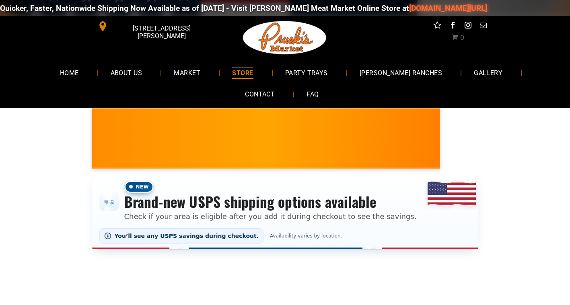 The height and width of the screenshot is (305, 570). Describe the element at coordinates (488, 72) in the screenshot. I see `a: GALLERY` at that location.